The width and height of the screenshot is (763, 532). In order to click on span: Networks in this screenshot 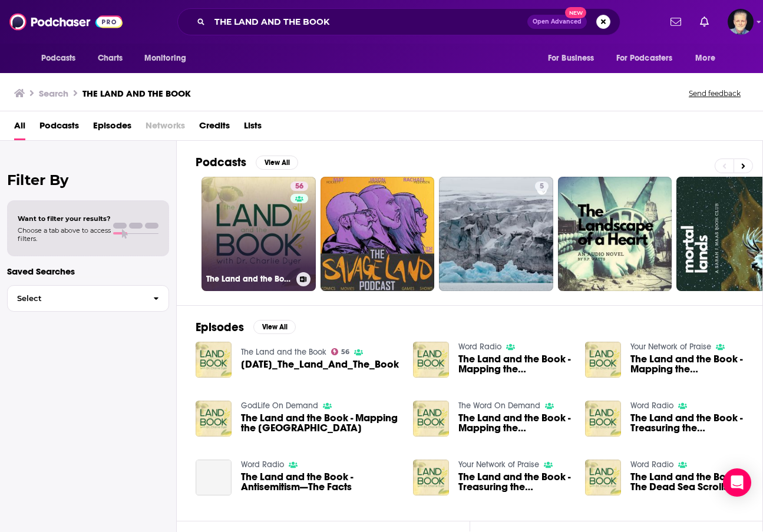, I will do `click(165, 128)`.